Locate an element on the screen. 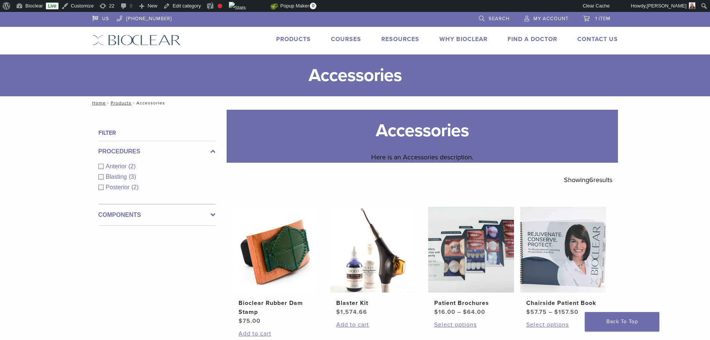 The height and width of the screenshot is (340, 710). img: Patient Brochures is located at coordinates (471, 249).